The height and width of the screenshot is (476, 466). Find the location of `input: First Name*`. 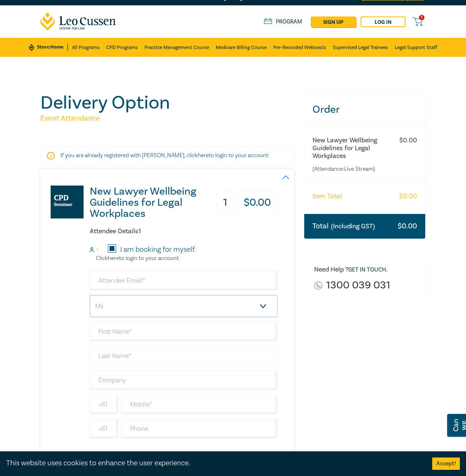

input: First Name* is located at coordinates (184, 332).